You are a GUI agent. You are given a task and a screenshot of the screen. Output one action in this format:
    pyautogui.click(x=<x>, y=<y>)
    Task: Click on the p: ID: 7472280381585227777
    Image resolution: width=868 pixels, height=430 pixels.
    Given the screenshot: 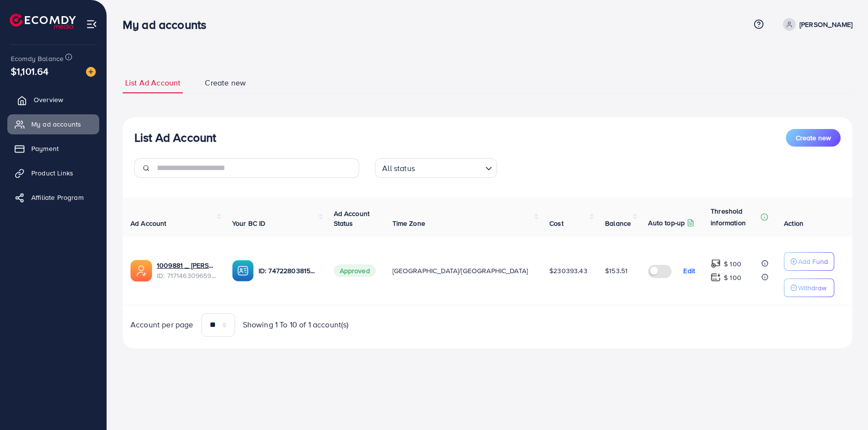 What is the action you would take?
    pyautogui.click(x=288, y=271)
    